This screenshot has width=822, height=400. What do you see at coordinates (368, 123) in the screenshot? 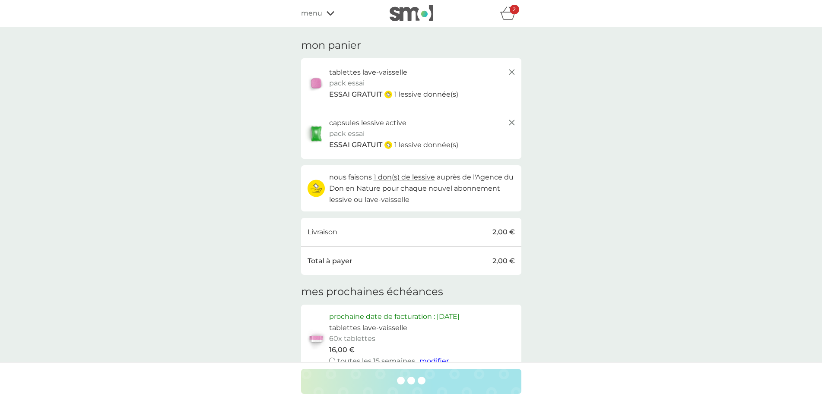
I see `p: capsules lessive active` at bounding box center [368, 123].